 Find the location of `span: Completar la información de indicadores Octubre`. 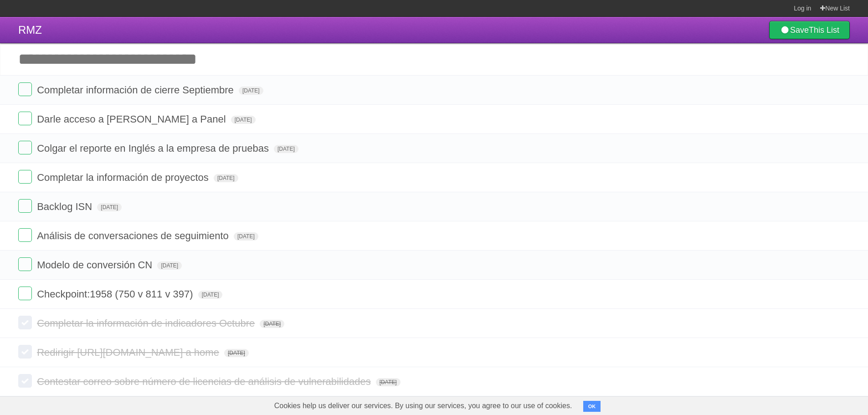

span: Completar la información de indicadores Octubre is located at coordinates (147, 323).